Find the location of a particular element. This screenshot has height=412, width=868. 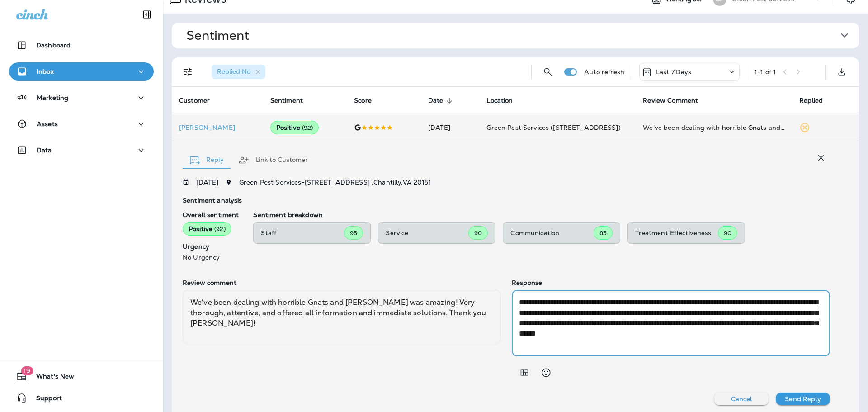

p: Marketing is located at coordinates (52, 98).